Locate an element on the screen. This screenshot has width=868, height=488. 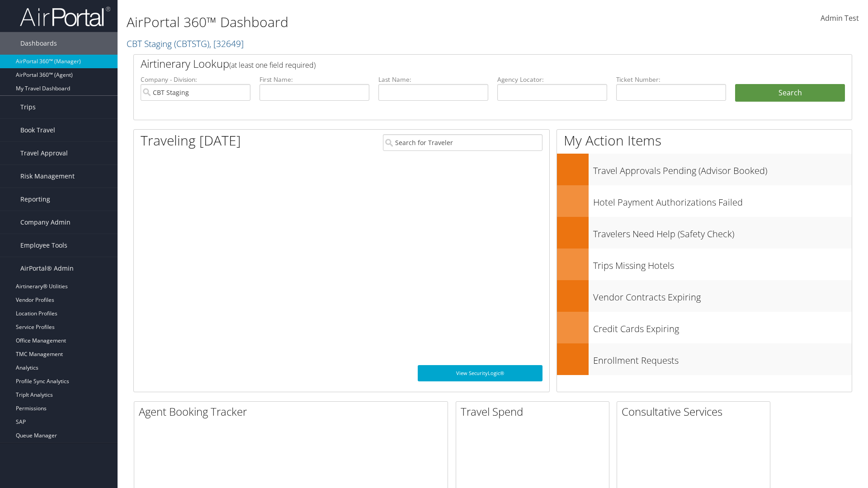
h3: Travelers Need Help (Safety Check) is located at coordinates (723, 232).